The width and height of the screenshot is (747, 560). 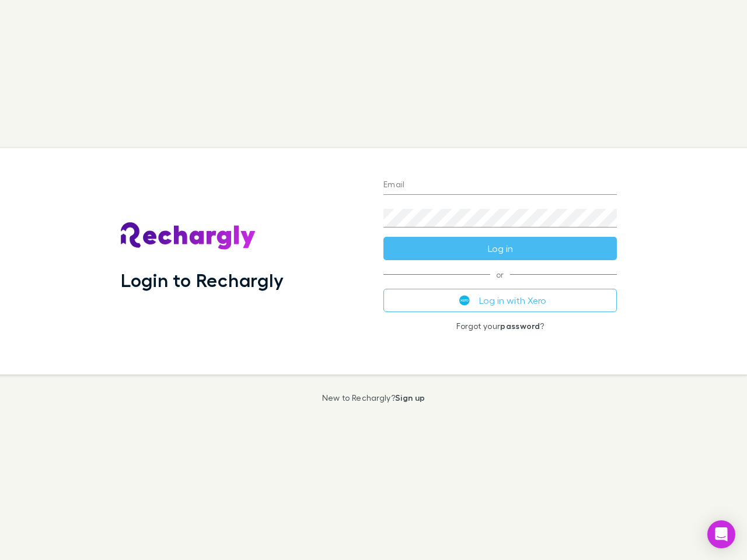 I want to click on button: Log in with Xero, so click(x=501, y=301).